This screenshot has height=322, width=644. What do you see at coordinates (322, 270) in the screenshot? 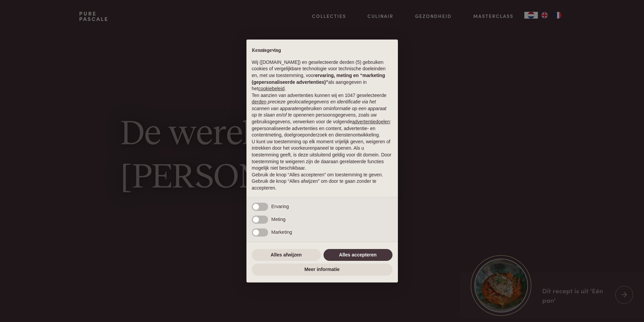
I see `button: Meer informatie` at bounding box center [322, 270].